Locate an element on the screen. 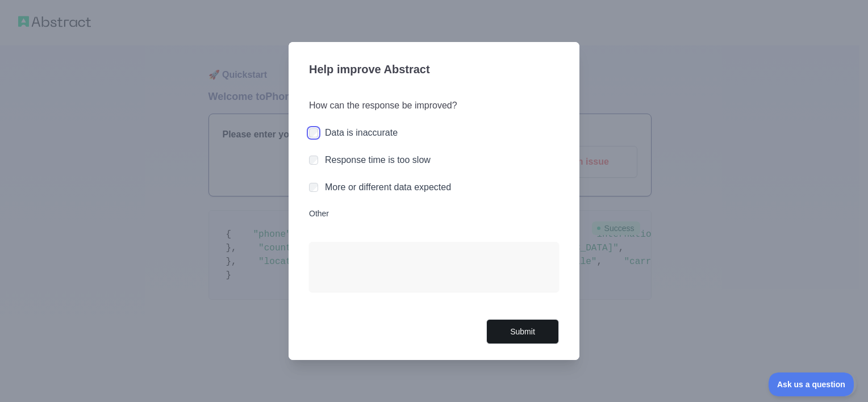 This screenshot has width=868, height=402. label: Data is inaccurate is located at coordinates (361, 132).